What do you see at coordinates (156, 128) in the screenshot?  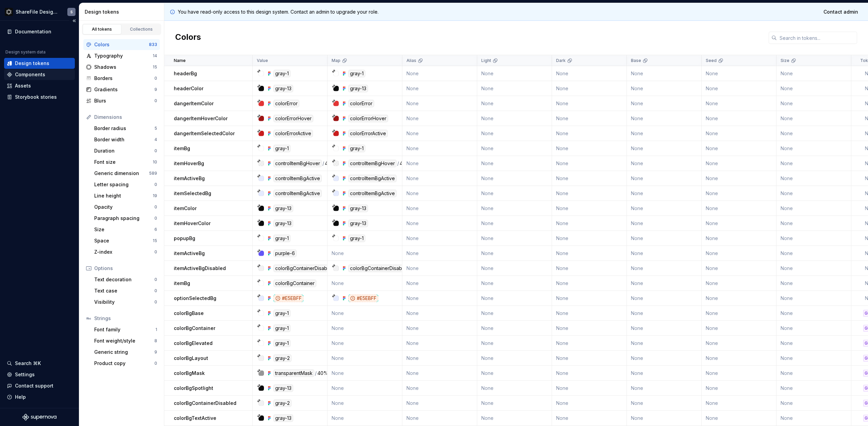 I see `div: 5` at bounding box center [156, 128].